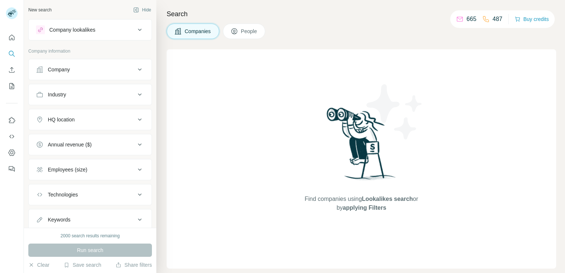 This screenshot has width=565, height=273. Describe the element at coordinates (12, 169) in the screenshot. I see `button: Feedback` at that location.